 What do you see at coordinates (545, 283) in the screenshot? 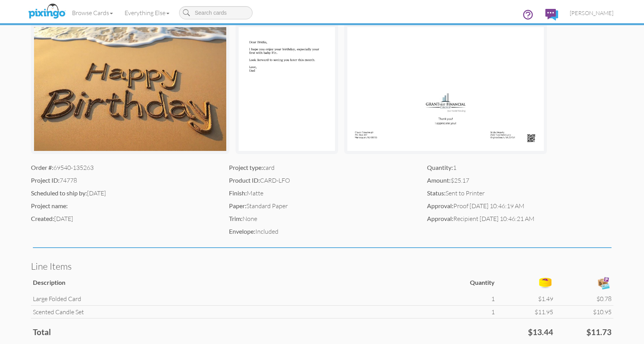
I see `img: points-icon.png` at bounding box center [545, 283].